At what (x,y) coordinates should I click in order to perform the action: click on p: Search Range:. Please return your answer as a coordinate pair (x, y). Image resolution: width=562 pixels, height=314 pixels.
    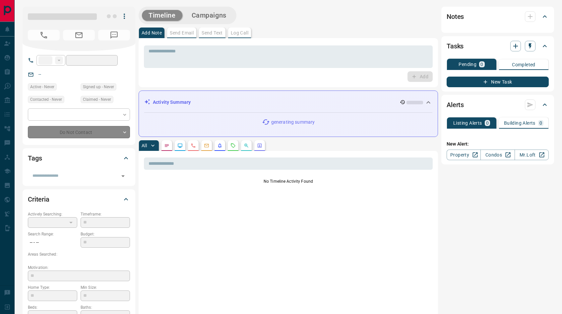
    Looking at the image, I should click on (52, 234).